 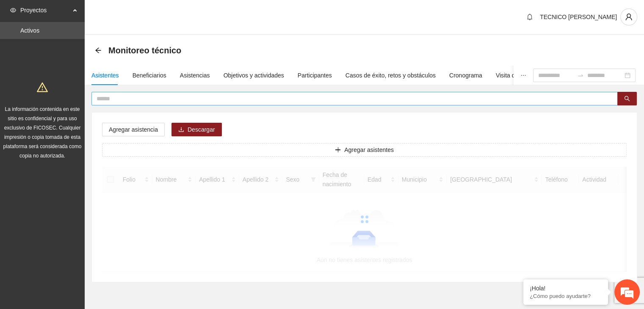 I want to click on div: Back, so click(x=98, y=51).